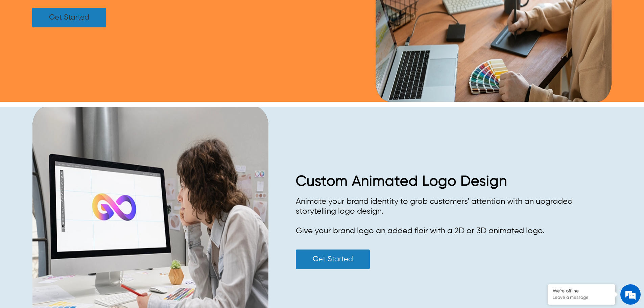  What do you see at coordinates (401, 181) in the screenshot?
I see `a: Custom Animated Logo Design` at bounding box center [401, 181].